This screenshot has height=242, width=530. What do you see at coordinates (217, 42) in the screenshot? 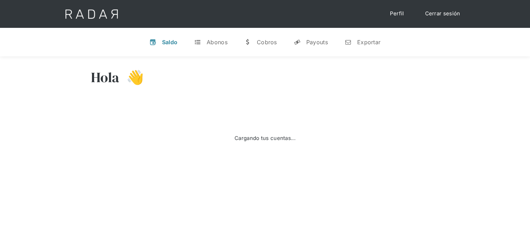
I see `div: Abonos` at bounding box center [217, 42].